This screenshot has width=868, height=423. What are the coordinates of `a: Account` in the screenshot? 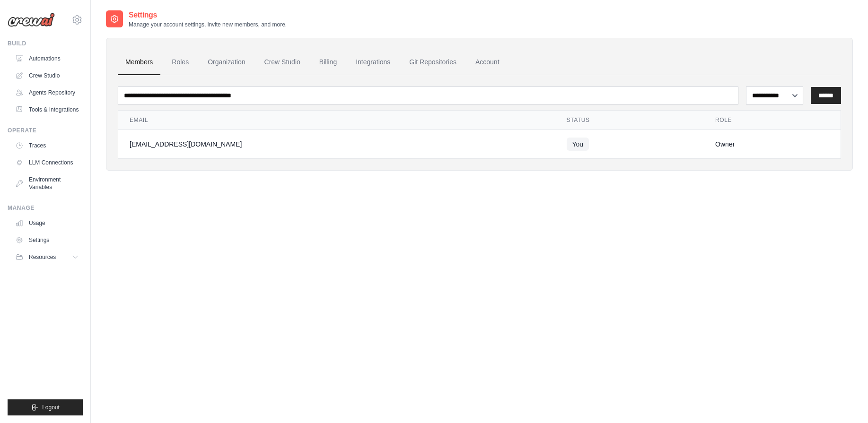 It's located at (487, 63).